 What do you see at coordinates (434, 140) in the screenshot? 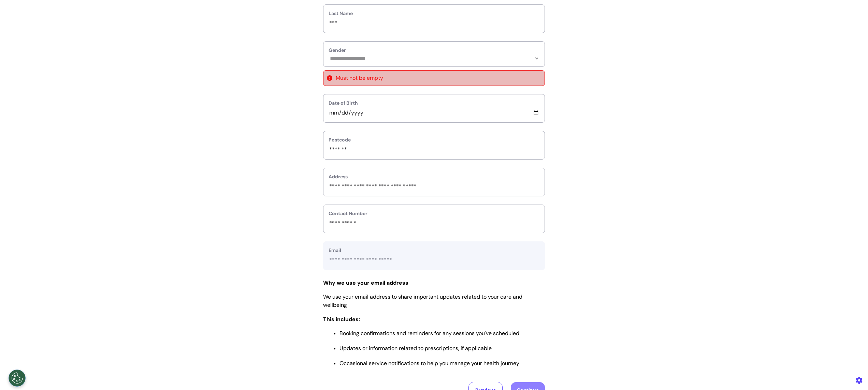
I see `label: Postcode` at bounding box center [434, 140].